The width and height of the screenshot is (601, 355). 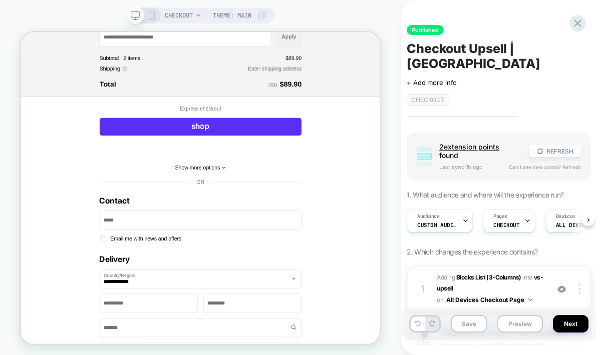 I want to click on img: down arrow, so click(x=530, y=300).